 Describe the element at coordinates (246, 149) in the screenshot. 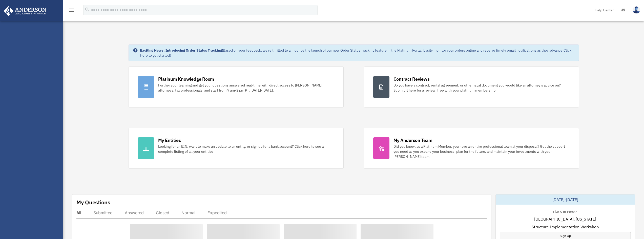

I see `div: Looking for an EIN, want to make an update to an entity, or sign up for a bank account? Click her...` at that location.